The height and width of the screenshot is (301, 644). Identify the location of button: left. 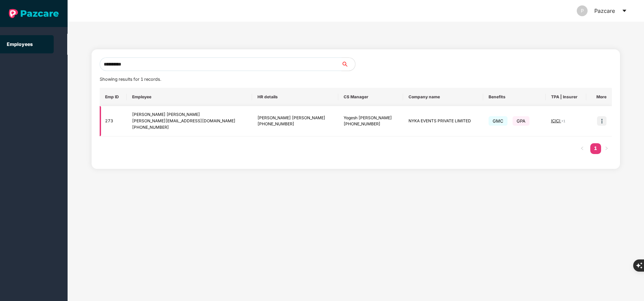
(582, 149).